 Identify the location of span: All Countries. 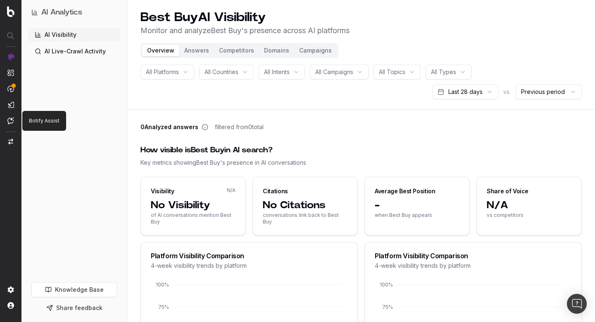
(222, 72).